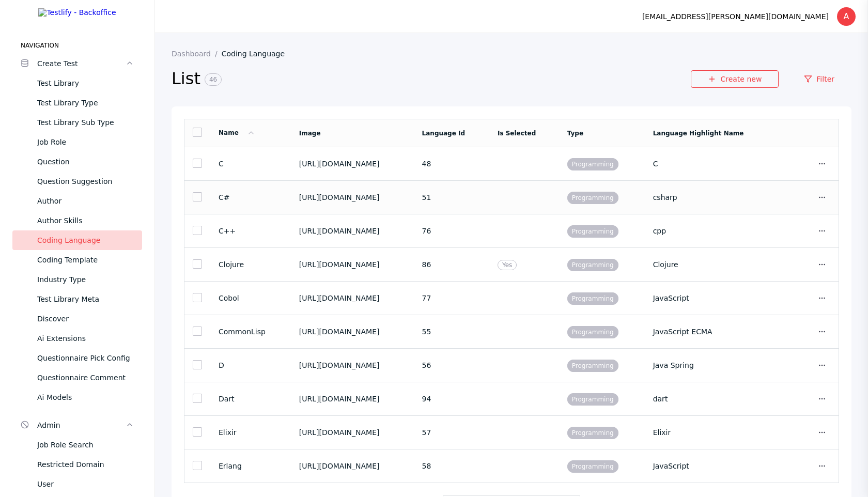  Describe the element at coordinates (86, 483) in the screenshot. I see `div: User` at that location.